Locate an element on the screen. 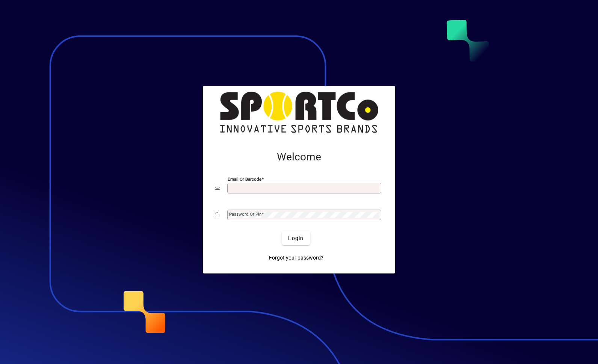 The height and width of the screenshot is (364, 598). mat-label: Password or Pin is located at coordinates (245, 214).